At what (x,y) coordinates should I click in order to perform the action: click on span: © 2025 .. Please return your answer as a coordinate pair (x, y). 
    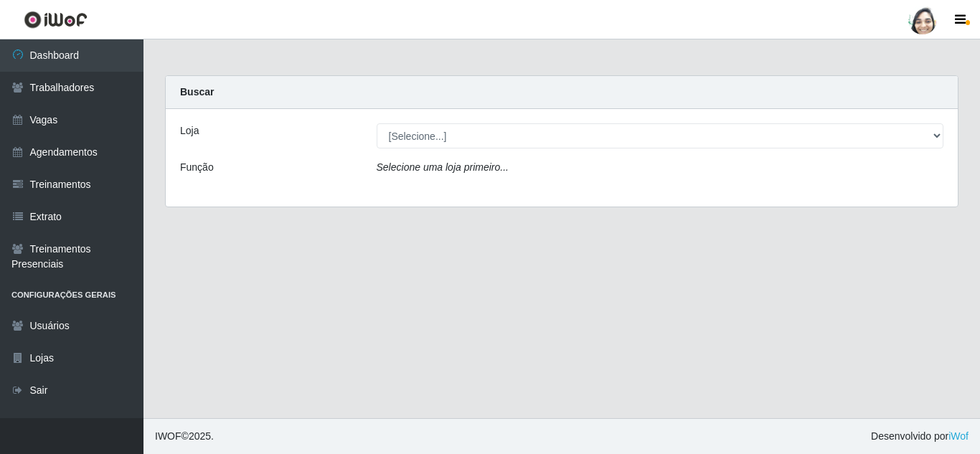
    Looking at the image, I should click on (185, 436).